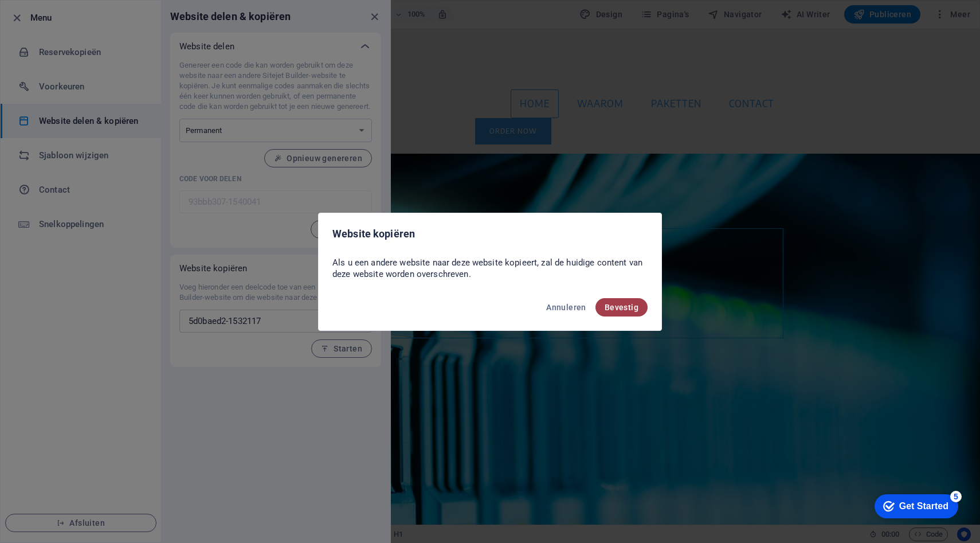  Describe the element at coordinates (51, 18) in the screenshot. I see `div: Get Started 5 items remaining, 0% complete` at that location.